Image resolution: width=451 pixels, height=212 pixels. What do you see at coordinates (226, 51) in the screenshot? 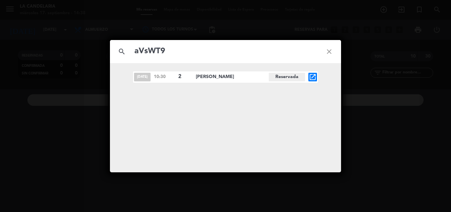
I see `input: Buscar reservas` at bounding box center [226, 51].